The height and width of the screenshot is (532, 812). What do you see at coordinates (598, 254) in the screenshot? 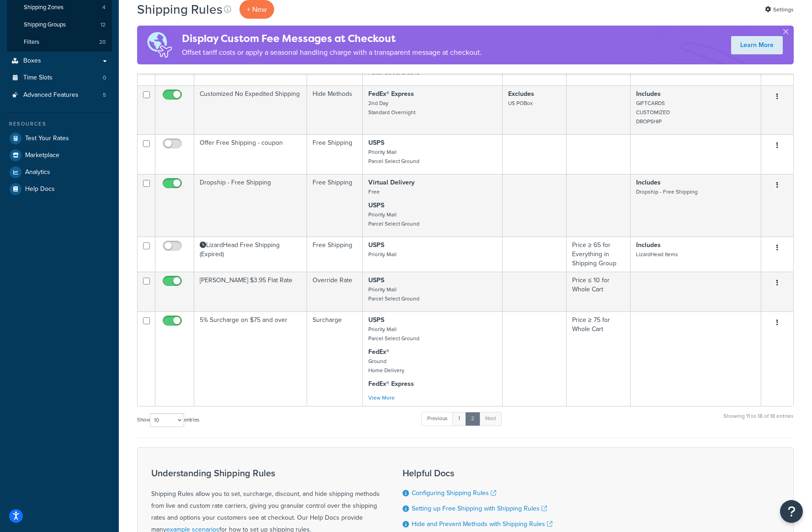
I see `td: Price ≥ 65 for Everything in Shipping Group` at bounding box center [598, 254].